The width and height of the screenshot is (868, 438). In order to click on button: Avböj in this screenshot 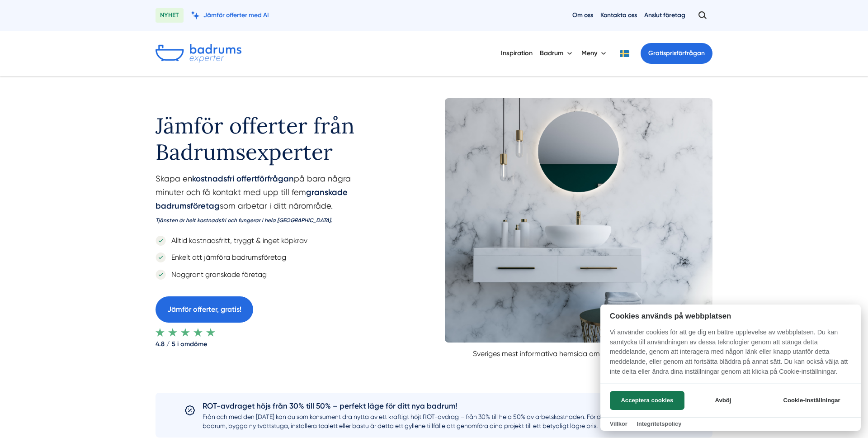, I will do `click(723, 400)`.